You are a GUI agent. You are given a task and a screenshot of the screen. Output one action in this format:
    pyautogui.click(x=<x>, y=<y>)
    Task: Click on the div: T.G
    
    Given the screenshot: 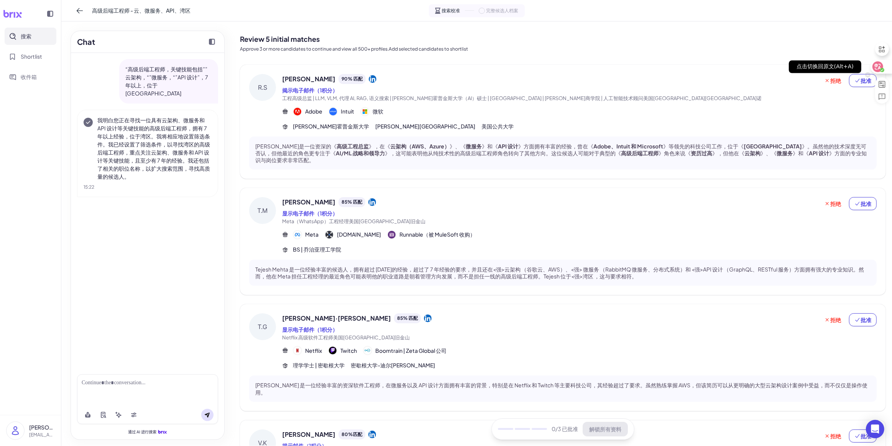 What is the action you would take?
    pyautogui.click(x=263, y=327)
    